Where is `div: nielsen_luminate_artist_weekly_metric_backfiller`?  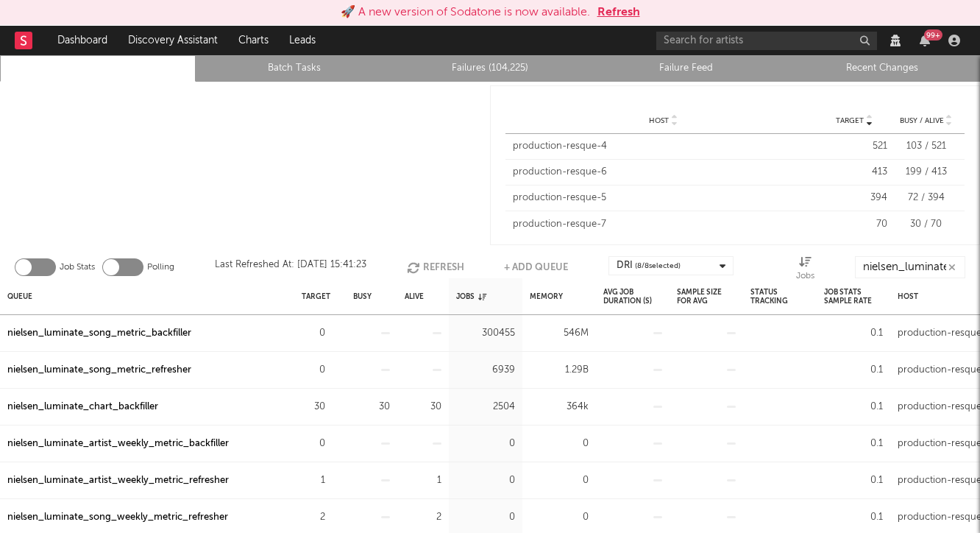 div: nielsen_luminate_artist_weekly_metric_backfiller is located at coordinates (118, 444).